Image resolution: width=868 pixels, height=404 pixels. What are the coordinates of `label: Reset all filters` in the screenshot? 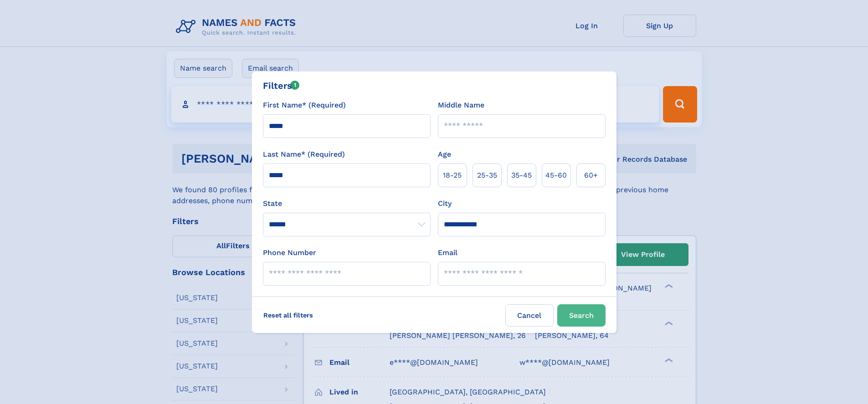 It's located at (288, 315).